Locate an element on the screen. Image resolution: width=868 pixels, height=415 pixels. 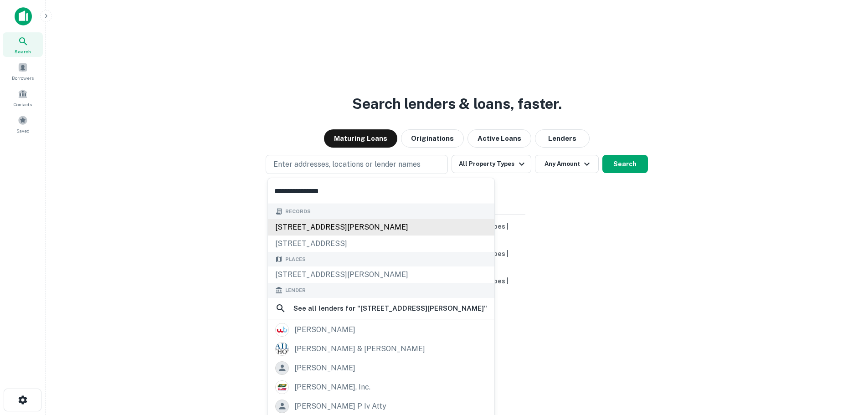
div: Saved is located at coordinates (22, 124).